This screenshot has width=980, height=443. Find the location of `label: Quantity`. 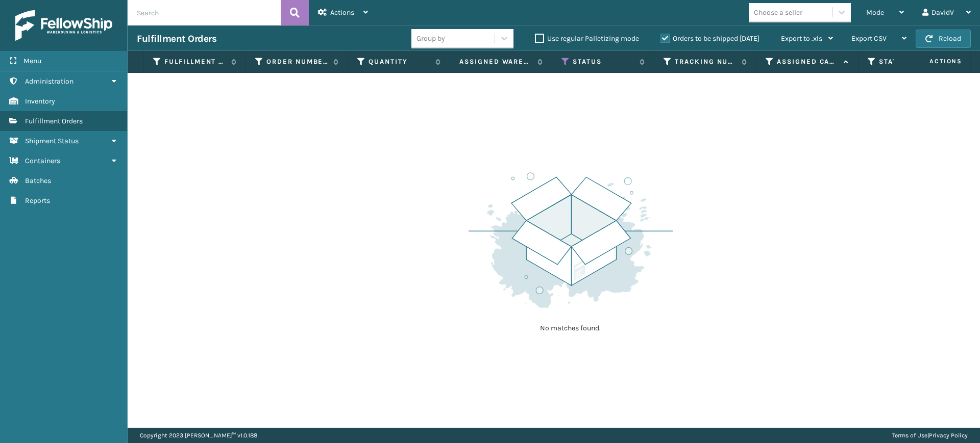

label: Quantity is located at coordinates (399, 62).